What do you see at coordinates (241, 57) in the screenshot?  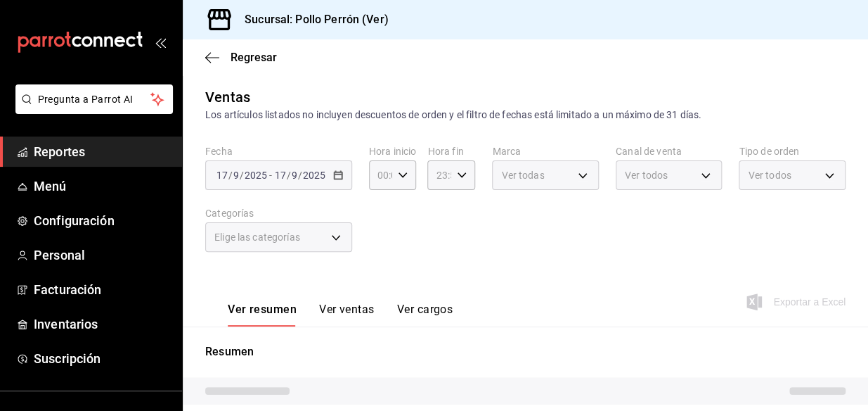 I see `button: Regresar` at bounding box center [241, 57].